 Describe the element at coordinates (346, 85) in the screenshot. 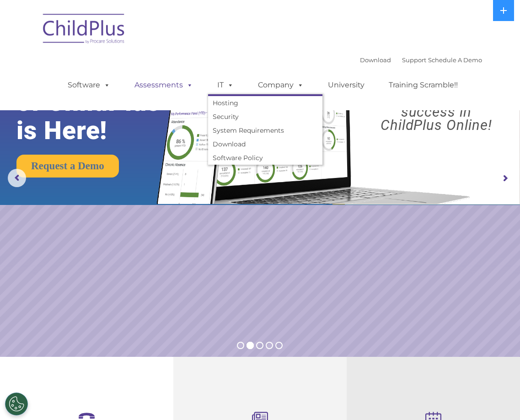

I see `a: University` at that location.